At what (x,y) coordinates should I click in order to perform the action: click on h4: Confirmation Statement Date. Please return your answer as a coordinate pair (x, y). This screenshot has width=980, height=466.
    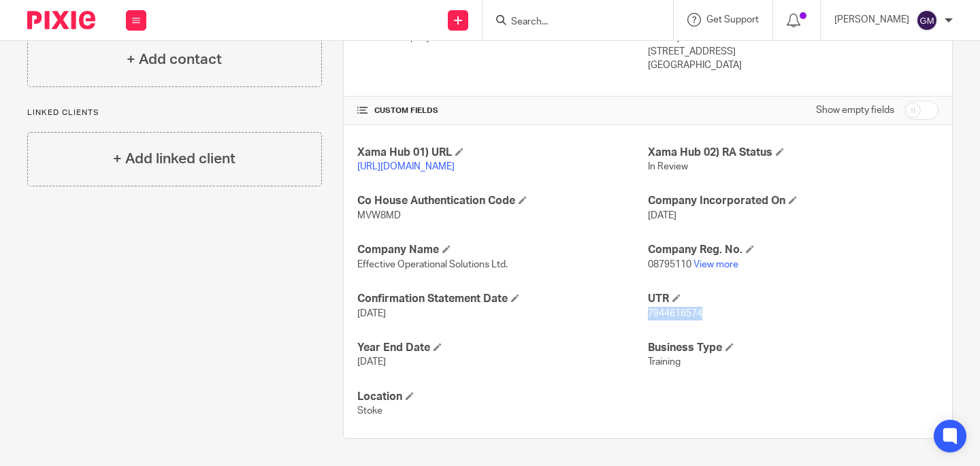
    Looking at the image, I should click on (502, 299).